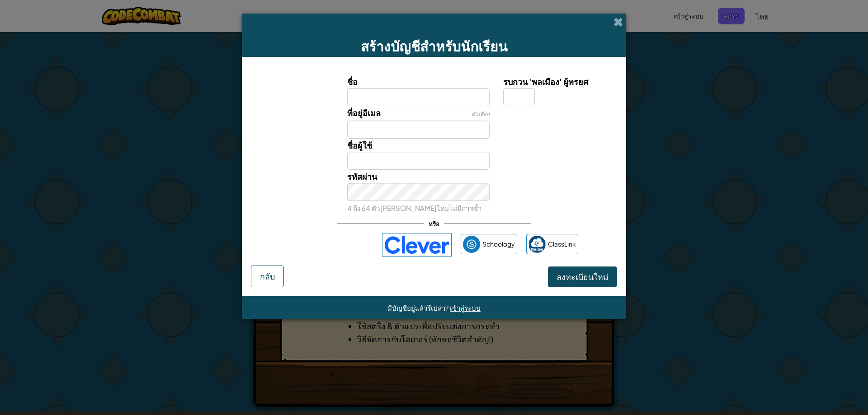 This screenshot has width=868, height=415. Describe the element at coordinates (364, 112) in the screenshot. I see `span: ที่อยู่อีเมล` at that location.